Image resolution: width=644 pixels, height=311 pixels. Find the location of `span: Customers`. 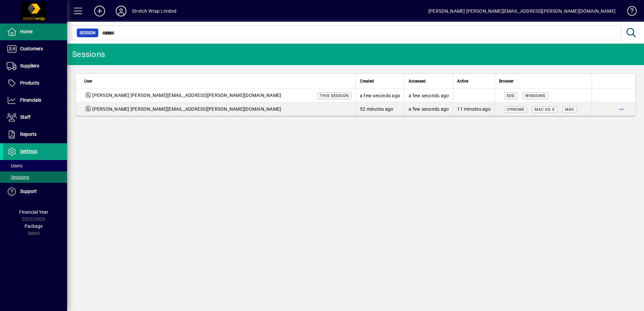

span: Customers is located at coordinates (31, 49).